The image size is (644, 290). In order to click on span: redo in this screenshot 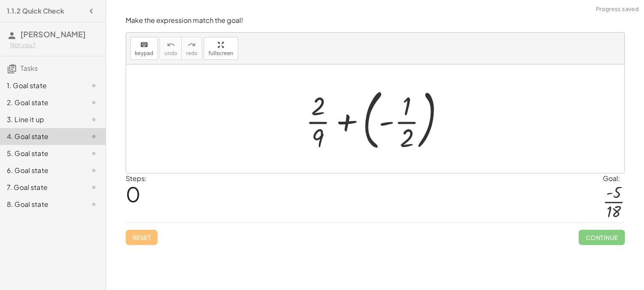, I will do `click(191, 53)`.